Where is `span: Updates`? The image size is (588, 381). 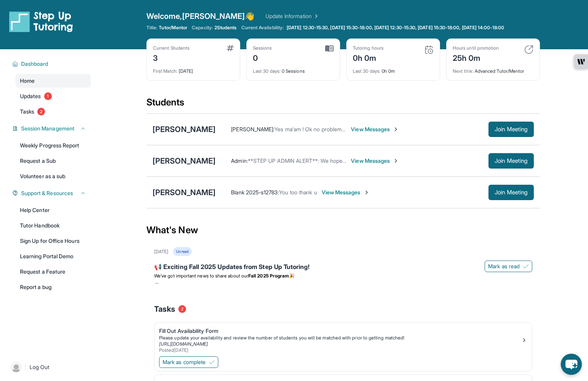 span: Updates is located at coordinates (30, 96).